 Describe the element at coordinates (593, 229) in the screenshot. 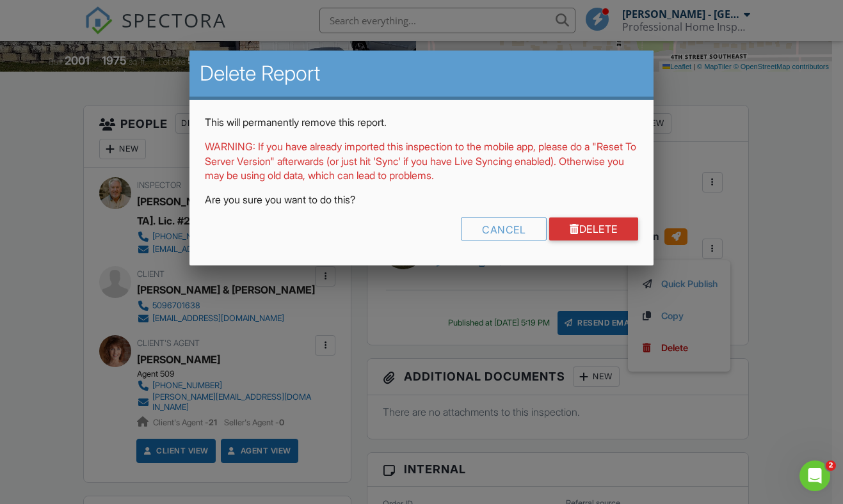

I see `a: Delete` at that location.